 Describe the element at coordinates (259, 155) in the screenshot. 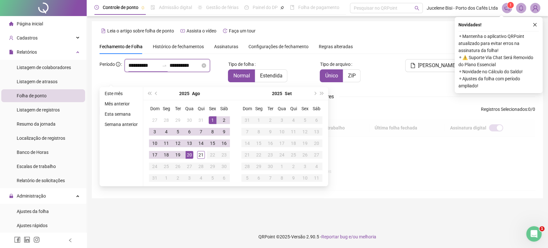

I see `td: 2025-09-22` at that location.